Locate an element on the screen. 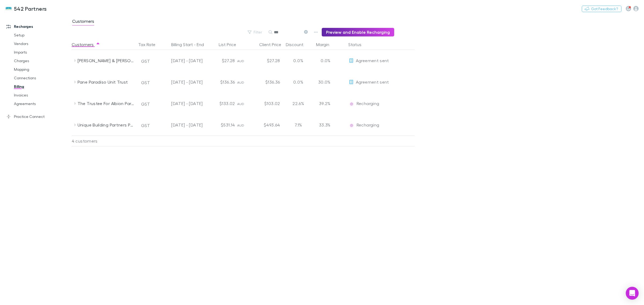 Image resolution: width=644 pixels, height=305 pixels. div: $133.02 is located at coordinates (221, 103).